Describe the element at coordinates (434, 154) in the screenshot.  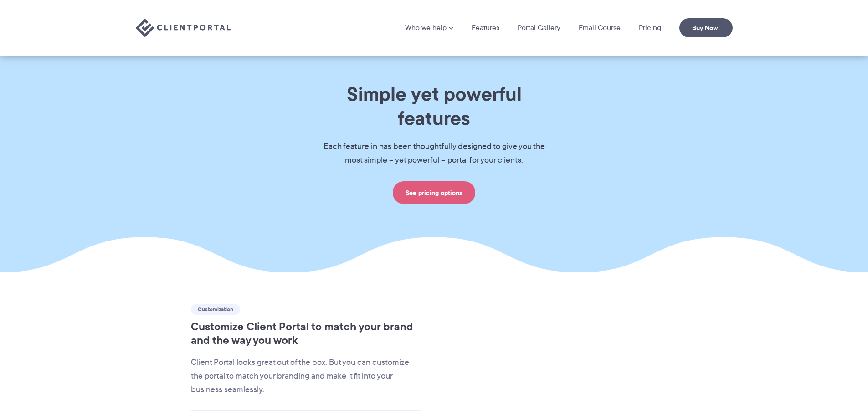
I see `p: Each feature in has been thoughtfully designed to give you the most simple – yet powerful – porta...` at that location.